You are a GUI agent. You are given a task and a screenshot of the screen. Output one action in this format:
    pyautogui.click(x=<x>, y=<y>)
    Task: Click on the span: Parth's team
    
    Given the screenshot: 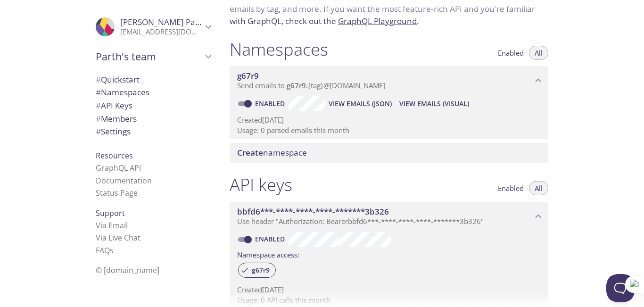 What is the action you would take?
    pyautogui.click(x=149, y=57)
    